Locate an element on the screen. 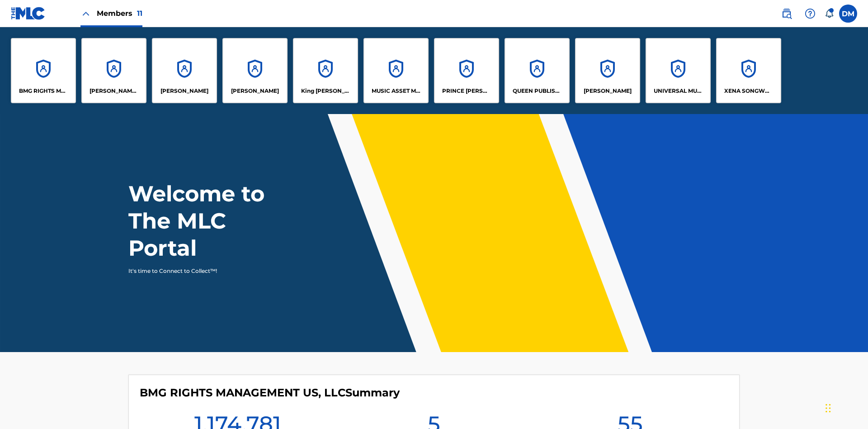  a: AccountsQUEEN PUBLISHA is located at coordinates (537, 70).